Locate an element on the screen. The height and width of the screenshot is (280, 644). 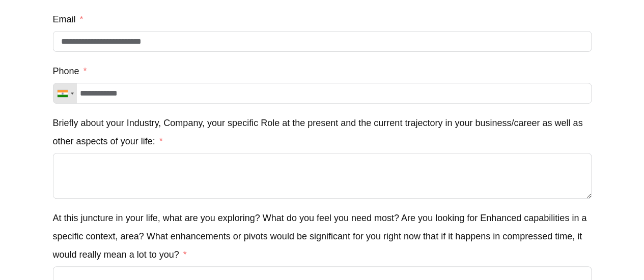
input: Email is located at coordinates (322, 41).